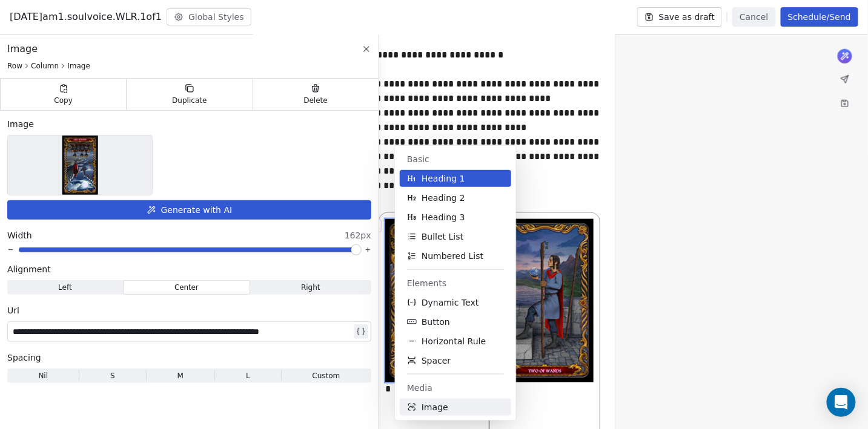  I want to click on button: Numbered List, so click(455, 256).